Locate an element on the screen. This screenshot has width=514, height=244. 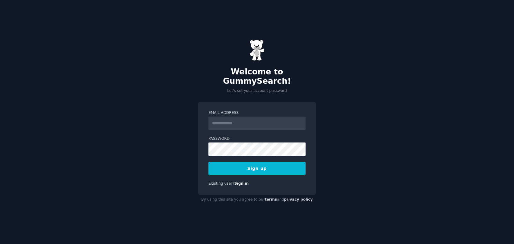
a: terms is located at coordinates (271, 200).